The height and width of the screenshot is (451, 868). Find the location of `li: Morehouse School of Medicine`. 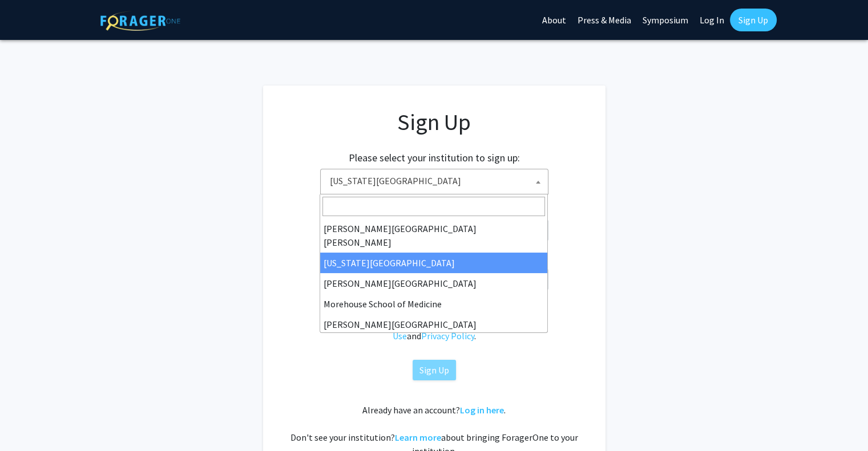

li: Morehouse School of Medicine is located at coordinates (434, 304).